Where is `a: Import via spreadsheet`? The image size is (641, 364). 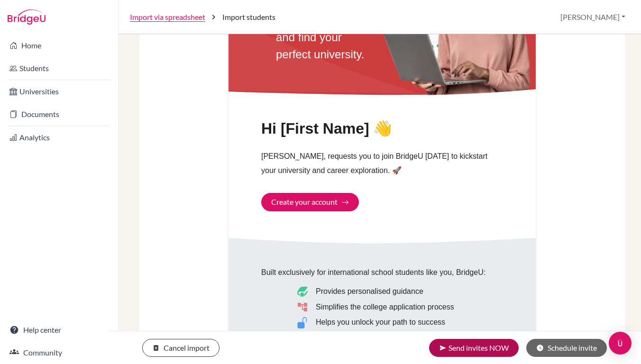 a: Import via spreadsheet is located at coordinates (167, 17).